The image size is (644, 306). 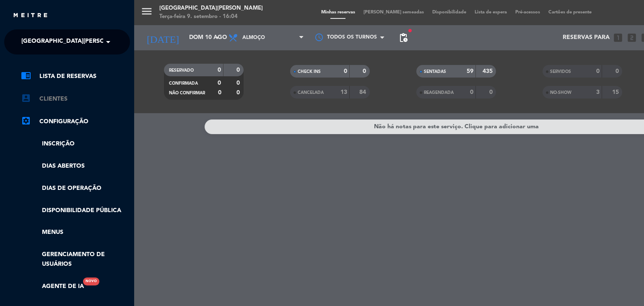 What do you see at coordinates (404, 38) in the screenshot?
I see `span: pending_actions` at bounding box center [404, 38].